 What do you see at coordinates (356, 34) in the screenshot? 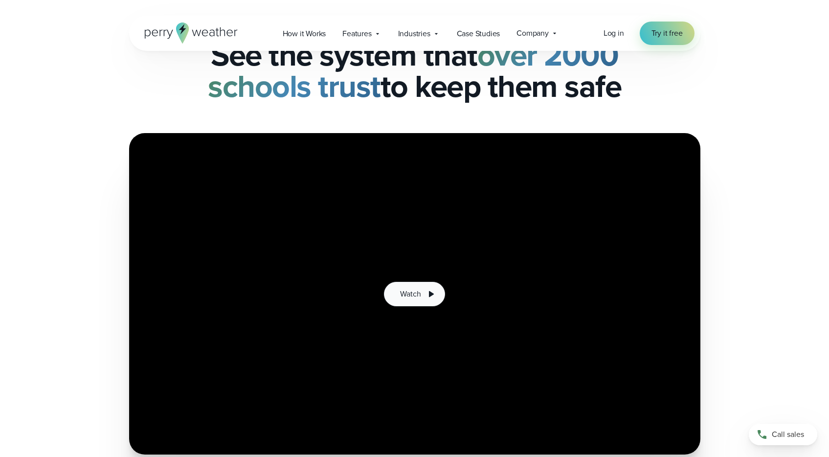
I see `span: Features` at bounding box center [356, 34].